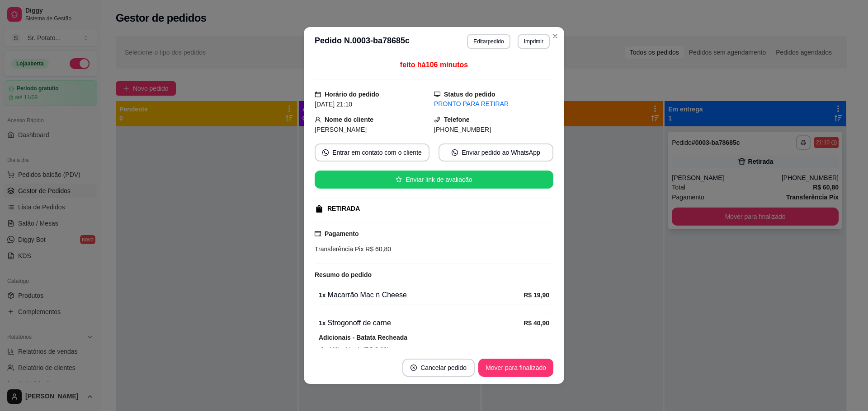 This screenshot has width=868, height=411. I want to click on strong: Adicionais - Batata Recheada, so click(363, 338).